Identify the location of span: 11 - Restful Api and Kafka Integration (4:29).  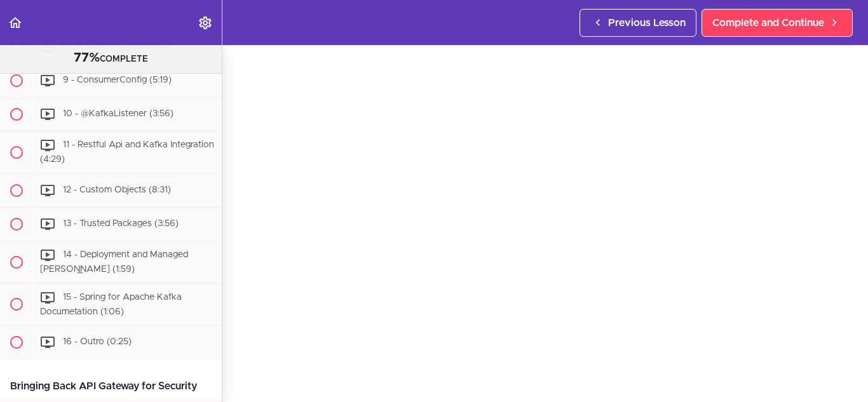
(127, 153).